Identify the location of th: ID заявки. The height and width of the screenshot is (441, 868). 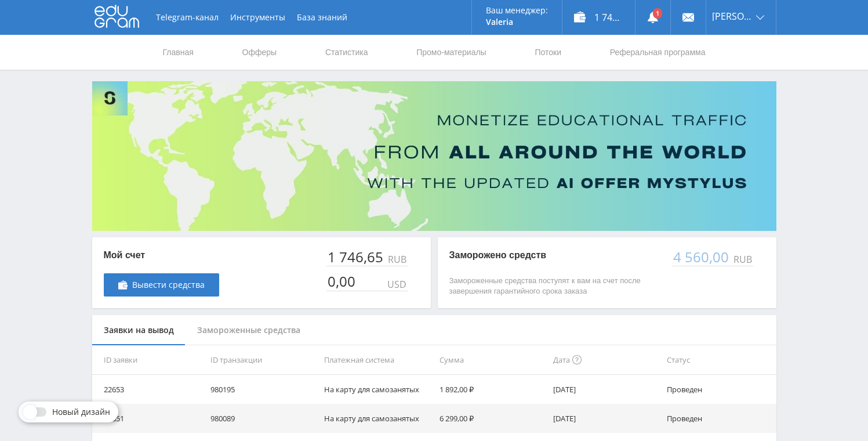
(149, 359).